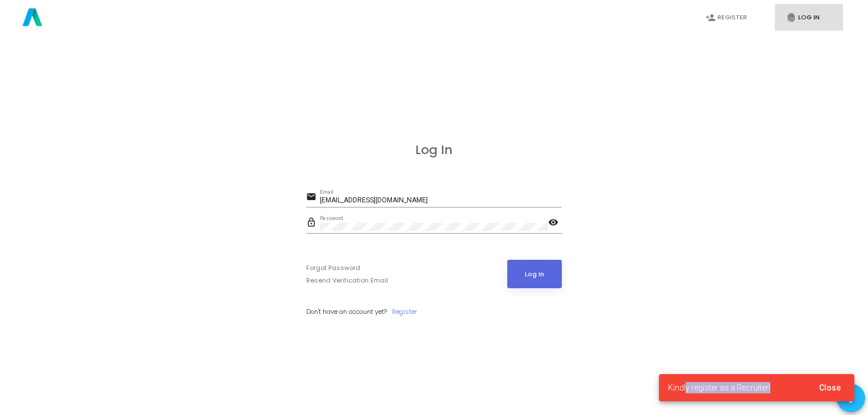  I want to click on mat-icon: visibility, so click(555, 223).